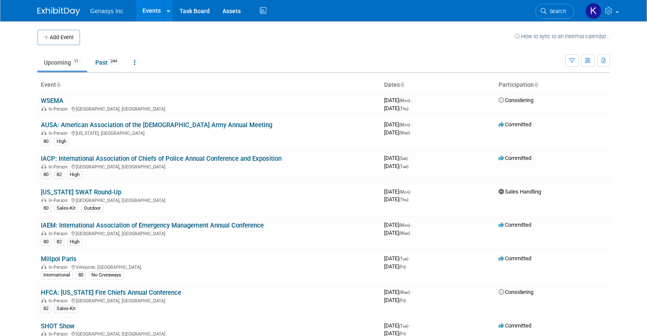 The width and height of the screenshot is (647, 336). Describe the element at coordinates (59, 37) in the screenshot. I see `button: Add Event` at that location.